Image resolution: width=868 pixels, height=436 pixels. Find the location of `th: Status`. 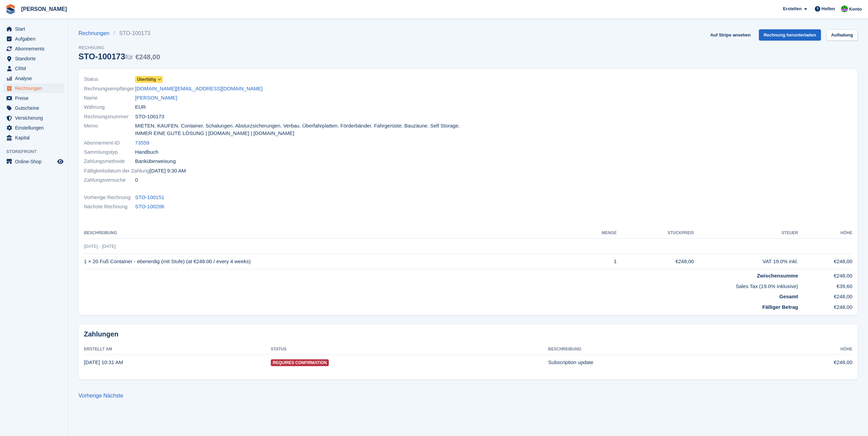

th: Status is located at coordinates (410, 349).